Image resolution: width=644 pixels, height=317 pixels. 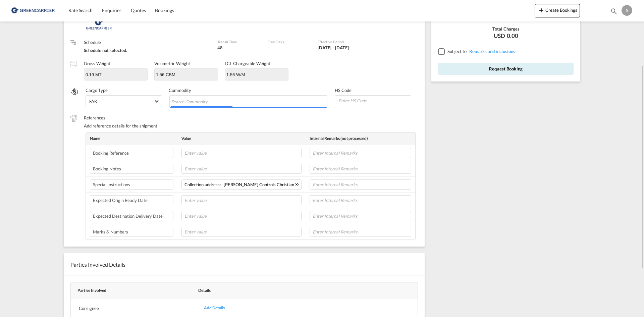 I want to click on md-icon: icon-magnify, so click(x=615, y=11).